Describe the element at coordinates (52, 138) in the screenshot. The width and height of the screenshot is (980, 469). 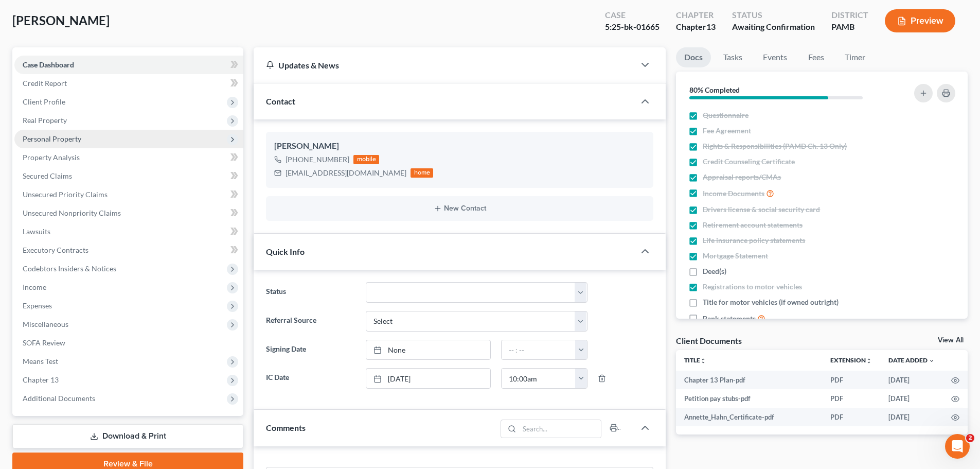
I see `span: Personal Property` at that location.